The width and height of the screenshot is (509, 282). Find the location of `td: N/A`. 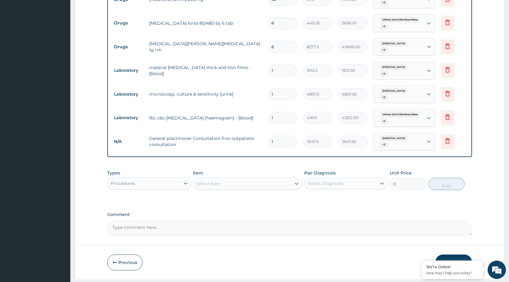

td: N/A is located at coordinates (129, 142).